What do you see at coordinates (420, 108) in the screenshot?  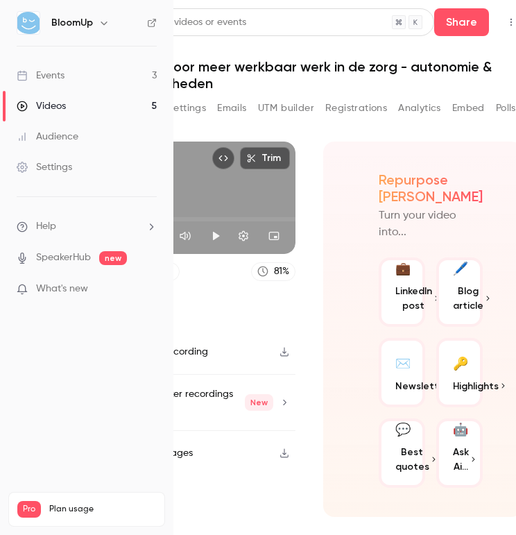 I see `button: Analytics` at bounding box center [420, 108].